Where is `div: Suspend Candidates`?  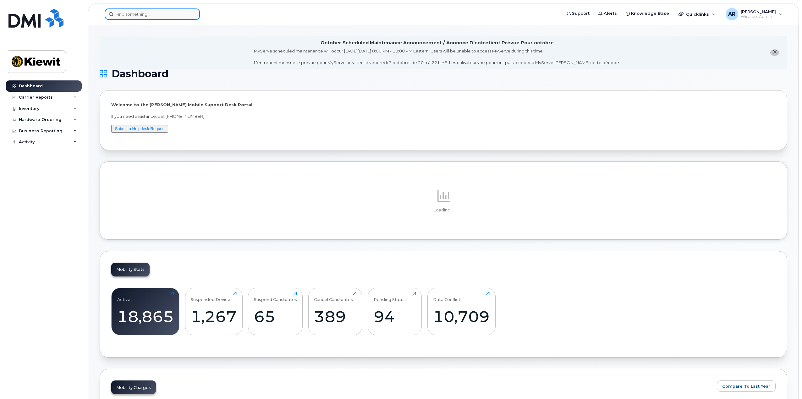 div: Suspend Candidates is located at coordinates (275, 297).